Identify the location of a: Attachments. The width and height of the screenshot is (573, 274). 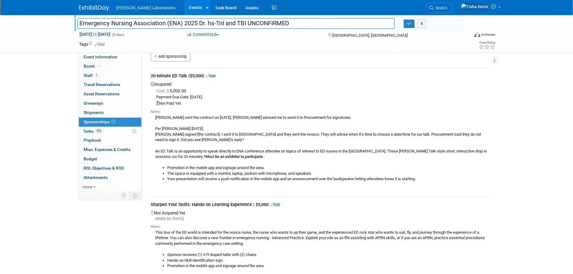
(110, 178).